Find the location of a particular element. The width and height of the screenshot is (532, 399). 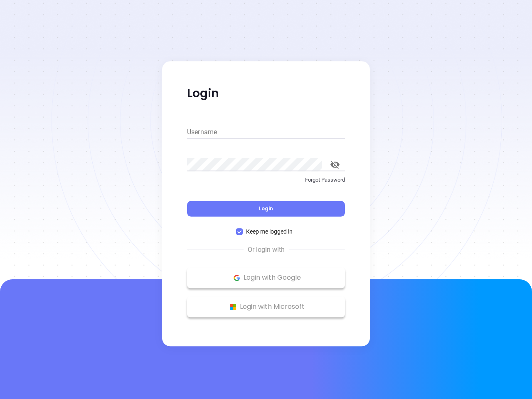

button: Microsoft Logo Login with Microsoft is located at coordinates (266, 307).